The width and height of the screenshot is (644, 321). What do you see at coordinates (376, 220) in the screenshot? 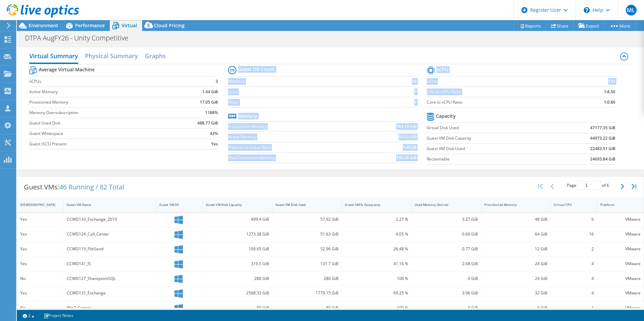
I see `div: 2.27 %` at bounding box center [376, 220].